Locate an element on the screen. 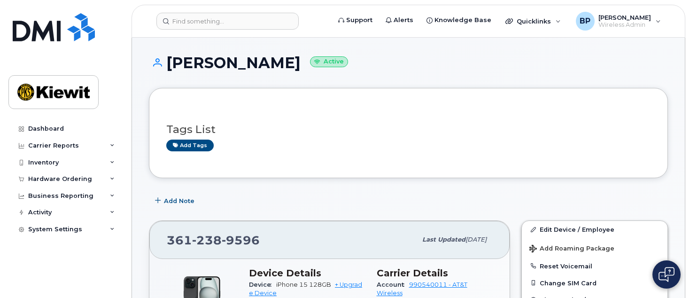  span: Account is located at coordinates (393, 284).